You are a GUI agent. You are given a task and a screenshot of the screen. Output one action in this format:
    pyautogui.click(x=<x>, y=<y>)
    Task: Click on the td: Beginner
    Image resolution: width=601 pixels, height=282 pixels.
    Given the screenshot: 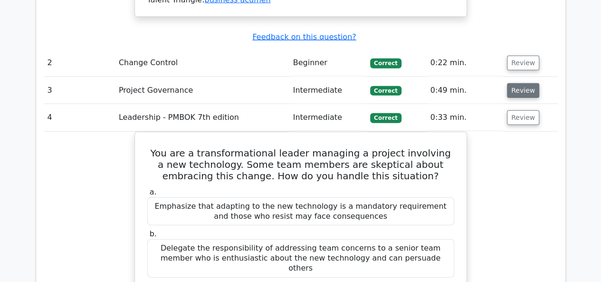 What is the action you would take?
    pyautogui.click(x=328, y=63)
    